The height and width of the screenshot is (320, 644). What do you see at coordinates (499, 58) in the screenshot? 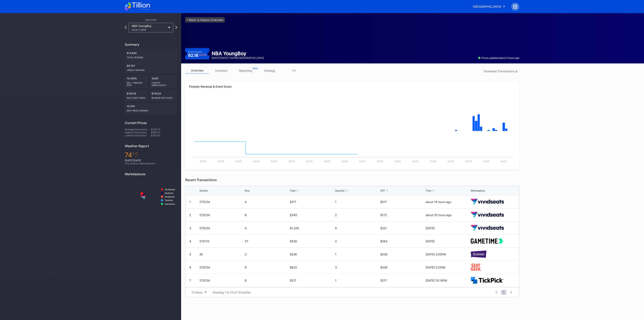
I see `div: Prices updated about 3 hours ago` at bounding box center [499, 58].